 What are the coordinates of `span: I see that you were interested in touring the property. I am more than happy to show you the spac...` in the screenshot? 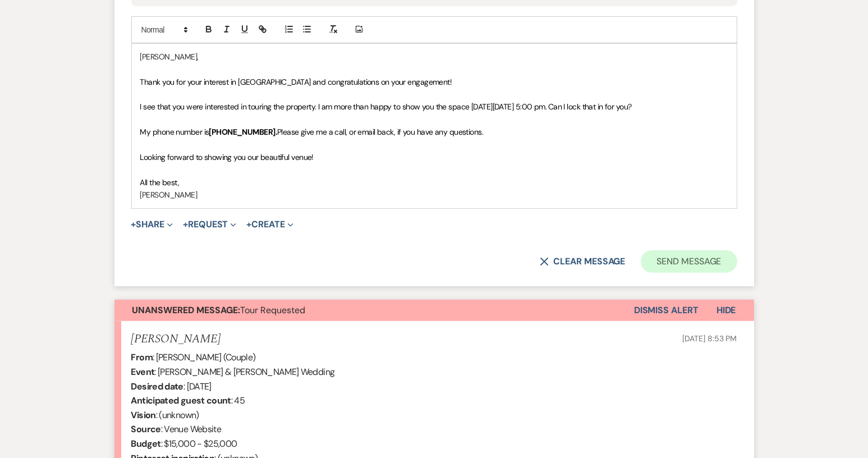 It's located at (343, 106).